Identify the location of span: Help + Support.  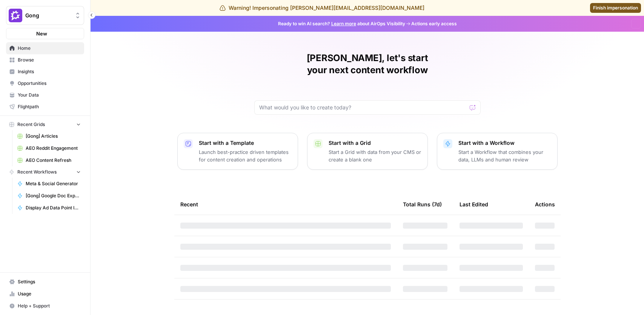
(49, 306).